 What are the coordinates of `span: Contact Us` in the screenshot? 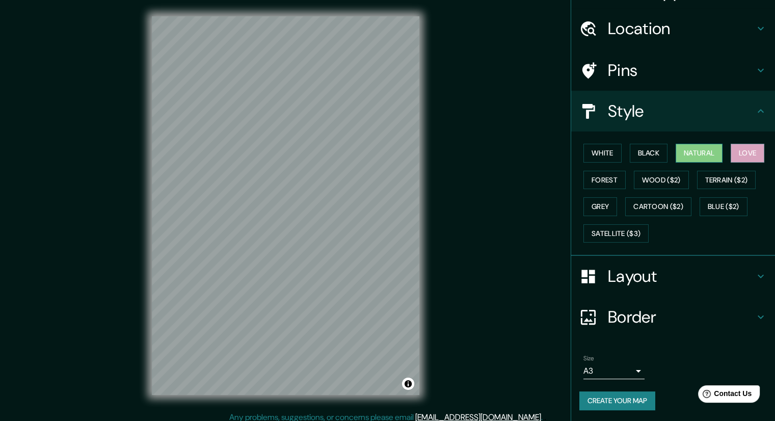 It's located at (48, 12).